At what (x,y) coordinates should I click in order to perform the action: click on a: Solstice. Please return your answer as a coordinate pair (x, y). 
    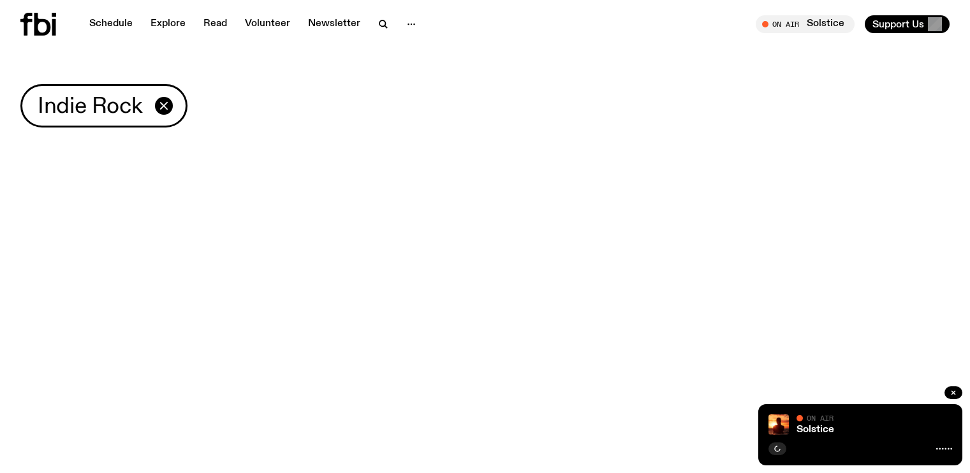
    Looking at the image, I should click on (815, 430).